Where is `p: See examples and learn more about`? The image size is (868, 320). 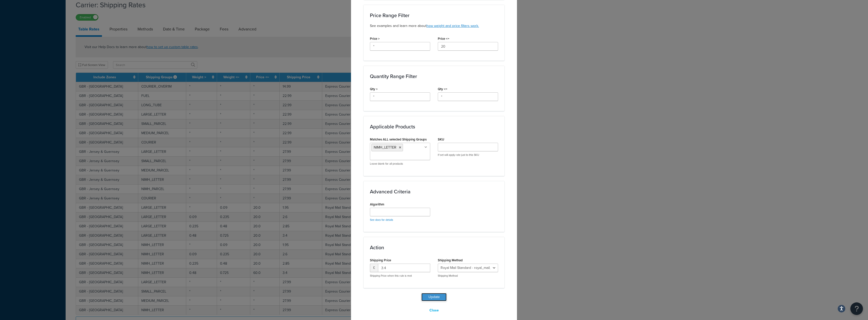
p: See examples and learn more about is located at coordinates (434, 26).